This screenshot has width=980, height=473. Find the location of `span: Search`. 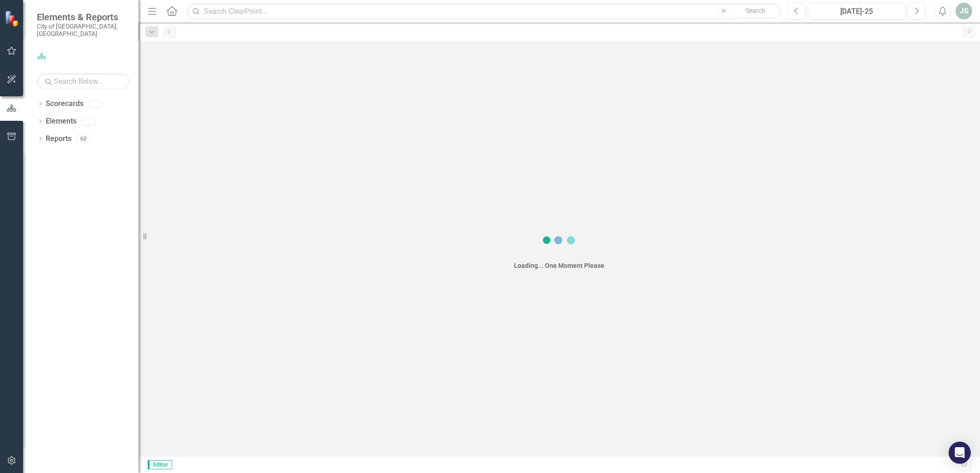

span: Search is located at coordinates (755, 11).